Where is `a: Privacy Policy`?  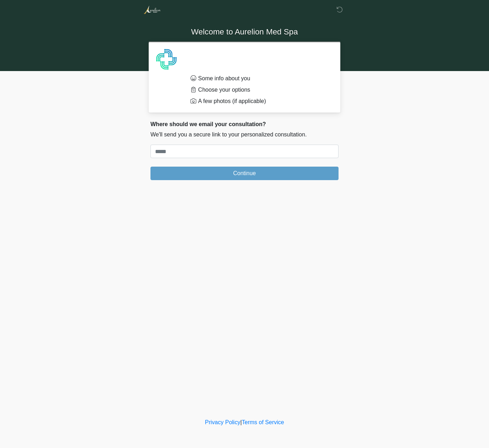
a: Privacy Policy is located at coordinates (223, 422).